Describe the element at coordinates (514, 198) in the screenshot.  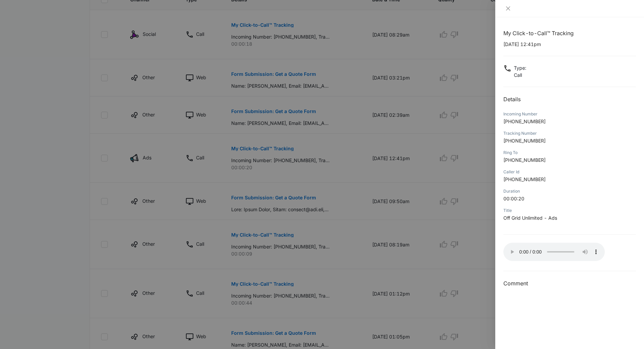
I see `span: 00:00:20` at that location.